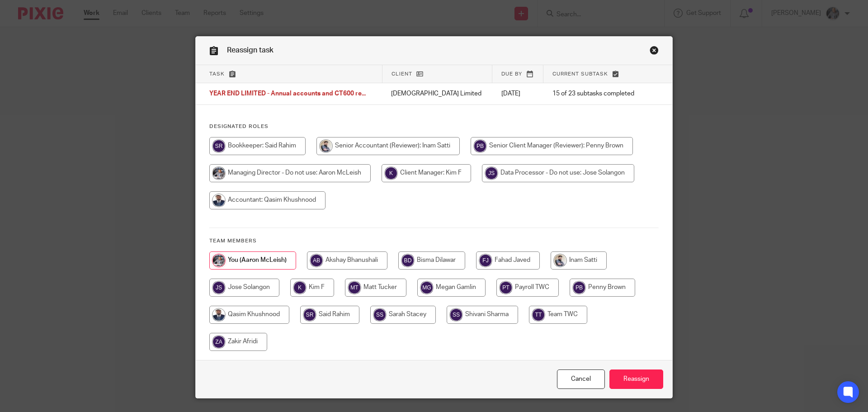  I want to click on span: YEAR END LIMITED - Annual accounts and CT600 re..., so click(288, 94).